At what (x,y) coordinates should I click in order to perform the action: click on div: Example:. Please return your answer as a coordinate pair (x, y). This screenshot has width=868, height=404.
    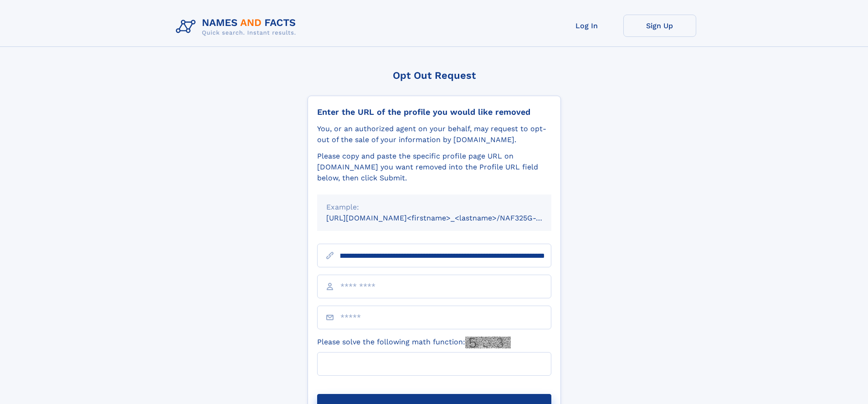
    Looking at the image, I should click on (434, 207).